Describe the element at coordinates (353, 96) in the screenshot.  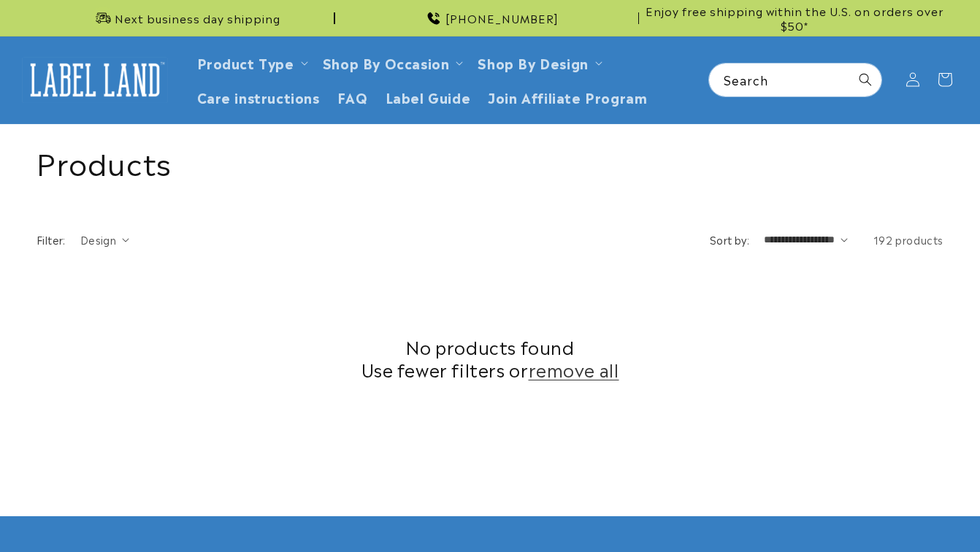
I see `span: FAQ` at that location.